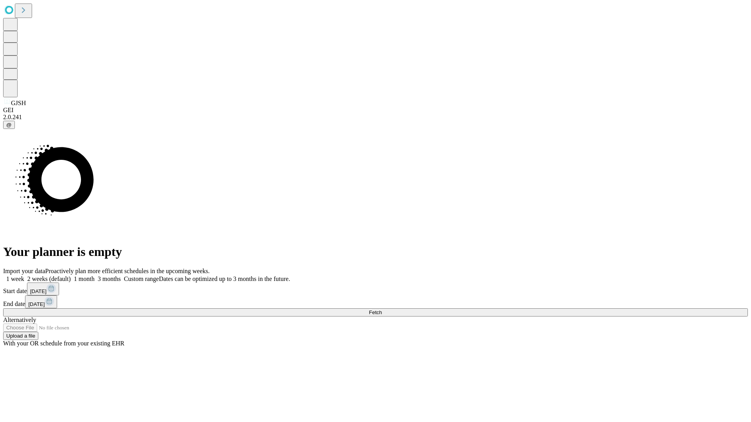 The width and height of the screenshot is (751, 422). What do you see at coordinates (375, 117) in the screenshot?
I see `div: 2.0.241` at bounding box center [375, 117].